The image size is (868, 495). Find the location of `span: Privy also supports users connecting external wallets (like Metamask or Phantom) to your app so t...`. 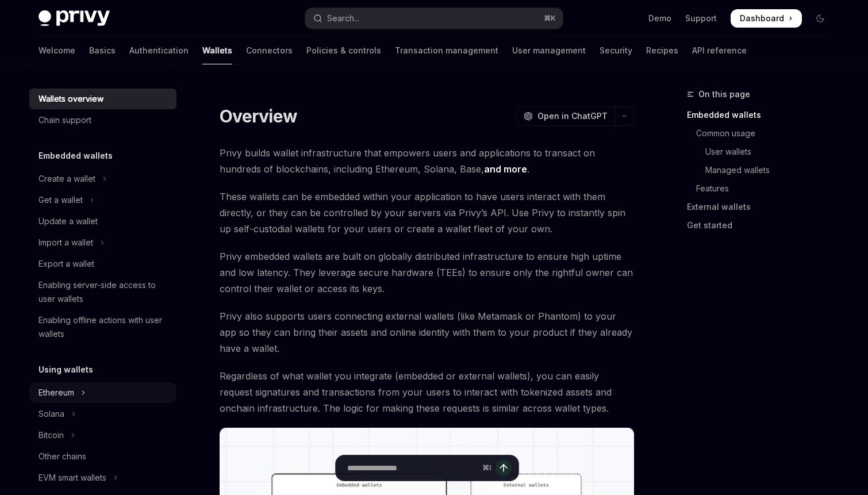

span: Privy also supports users connecting external wallets (like Metamask or Phantom) to your app so t... is located at coordinates (427, 332).